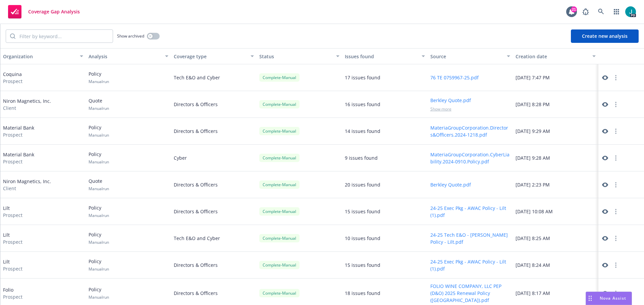  I want to click on div: Issues found, so click(381, 56).